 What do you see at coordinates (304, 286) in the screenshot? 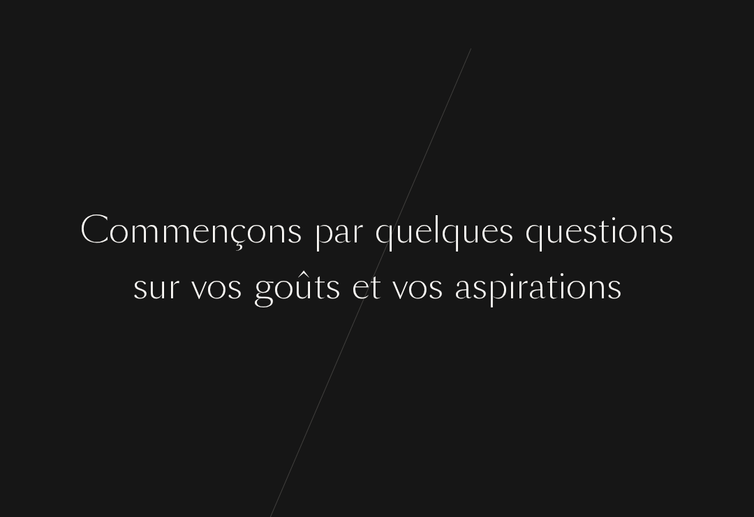
I see `div: û` at bounding box center [304, 286].